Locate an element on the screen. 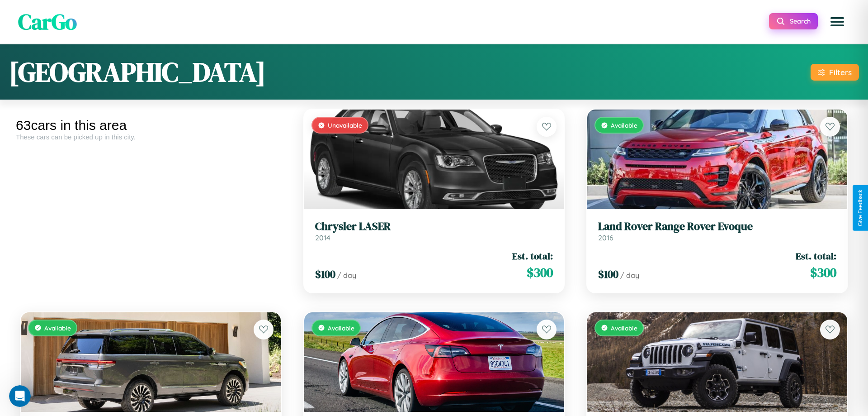 The image size is (868, 416). div: Filters is located at coordinates (841, 72).